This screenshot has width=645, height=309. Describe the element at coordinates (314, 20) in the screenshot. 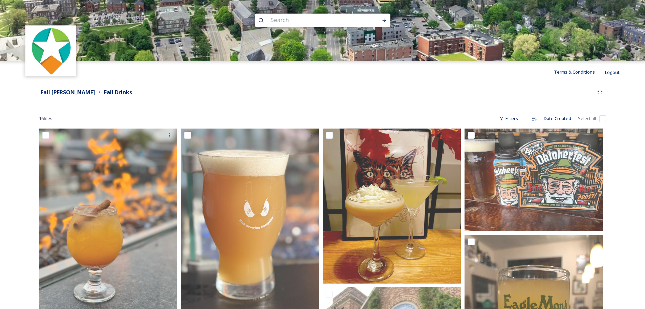

I see `input: Search` at that location.